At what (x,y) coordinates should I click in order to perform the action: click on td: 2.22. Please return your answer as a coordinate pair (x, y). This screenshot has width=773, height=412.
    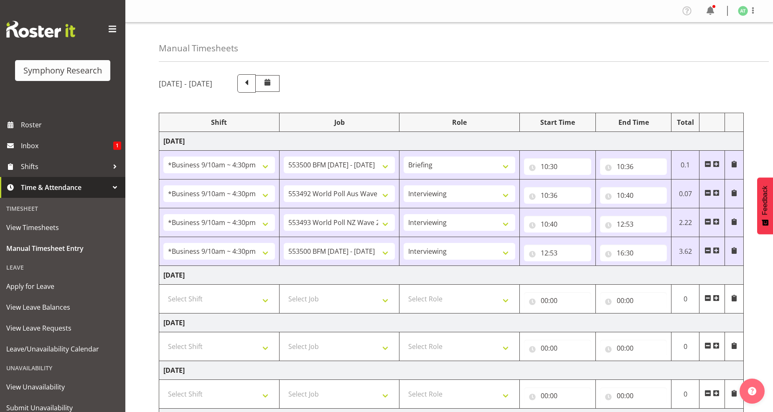
    Looking at the image, I should click on (685, 223).